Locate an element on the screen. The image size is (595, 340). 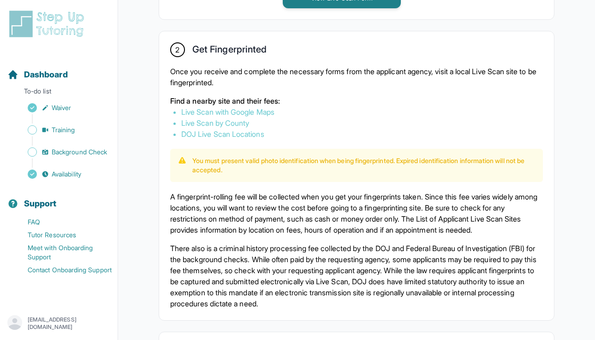
a: DOJ Live Scan Locations is located at coordinates (223, 134).